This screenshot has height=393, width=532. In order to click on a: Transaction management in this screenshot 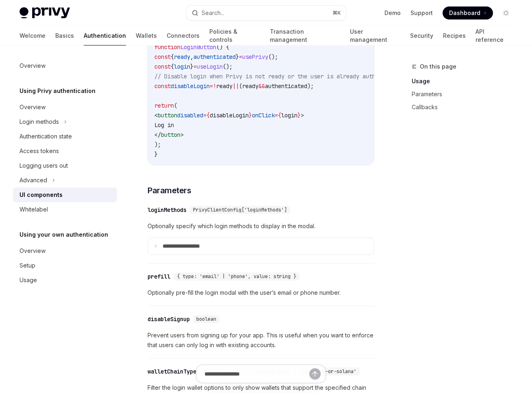, I will do `click(304, 36)`.